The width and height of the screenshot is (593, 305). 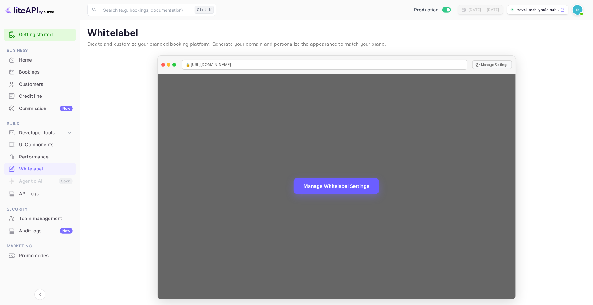 What do you see at coordinates (40, 157) in the screenshot?
I see `a: Performance` at bounding box center [40, 157].